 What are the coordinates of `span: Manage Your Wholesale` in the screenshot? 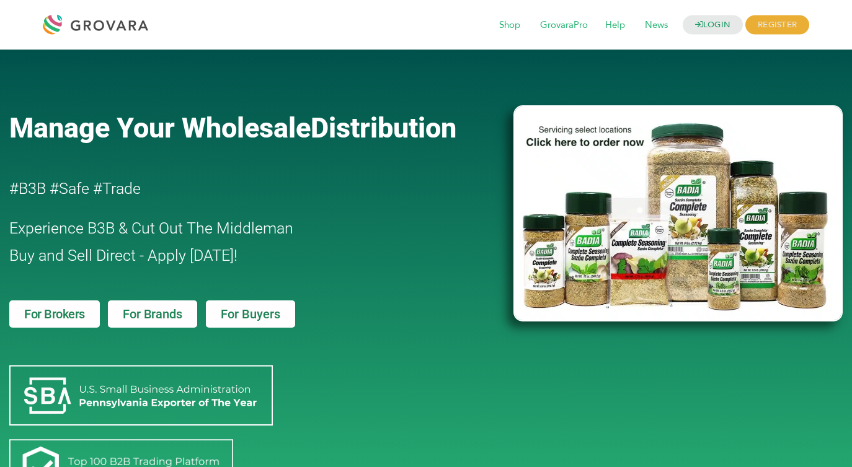 It's located at (160, 128).